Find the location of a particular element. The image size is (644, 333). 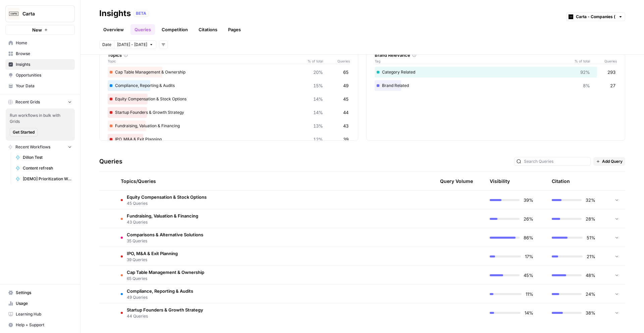

div: Compliance, Reporting & Audits is located at coordinates (229, 86).